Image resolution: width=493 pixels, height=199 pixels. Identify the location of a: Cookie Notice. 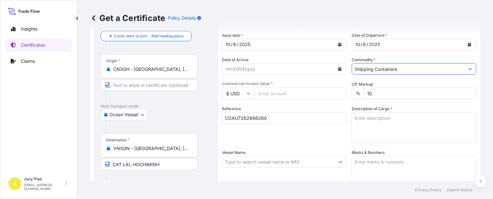
(459, 190).